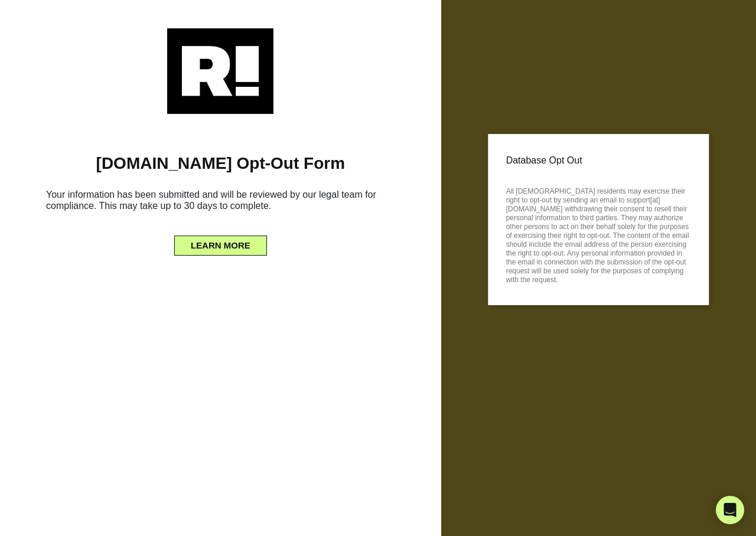 The height and width of the screenshot is (536, 756). I want to click on a: LEARN MORE, so click(220, 242).